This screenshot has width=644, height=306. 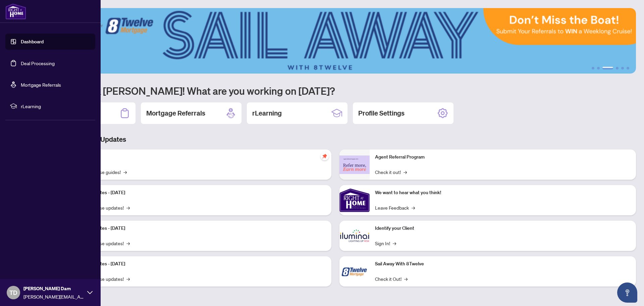 I want to click on button: 4, so click(x=617, y=68).